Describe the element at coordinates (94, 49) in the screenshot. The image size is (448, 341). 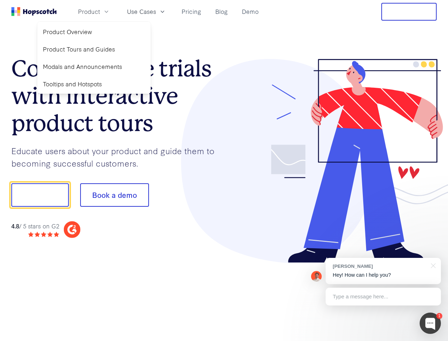
I see `a: Product Tours and Guides` at that location.